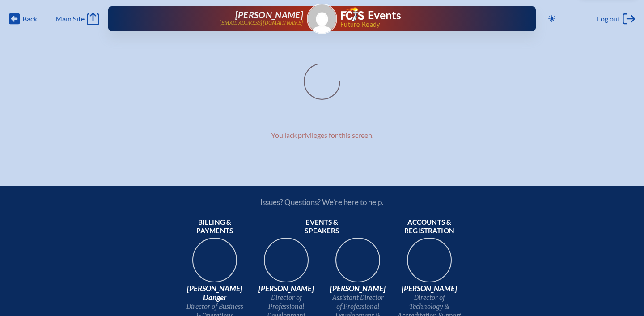 The image size is (644, 316). Describe the element at coordinates (30, 19) in the screenshot. I see `span: Back` at that location.